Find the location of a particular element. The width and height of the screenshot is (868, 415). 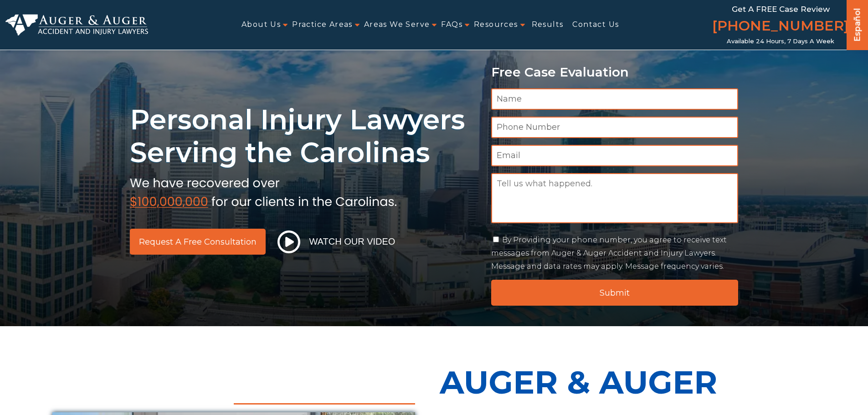

a: Areas We Serve is located at coordinates (397, 25).